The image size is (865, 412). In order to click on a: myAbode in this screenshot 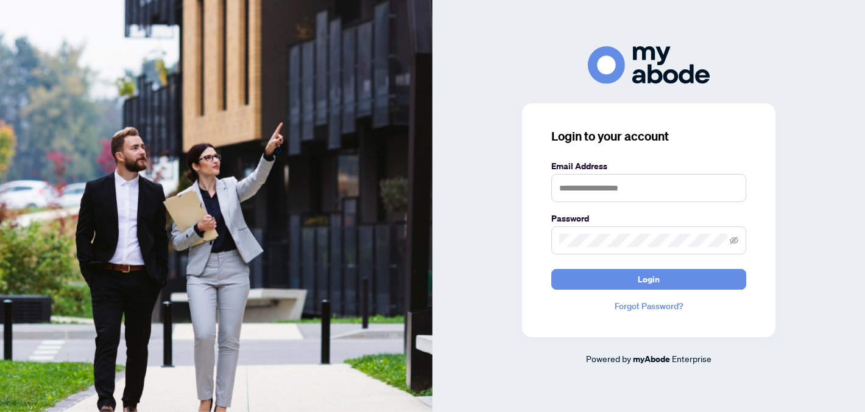, I will do `click(651, 359)`.